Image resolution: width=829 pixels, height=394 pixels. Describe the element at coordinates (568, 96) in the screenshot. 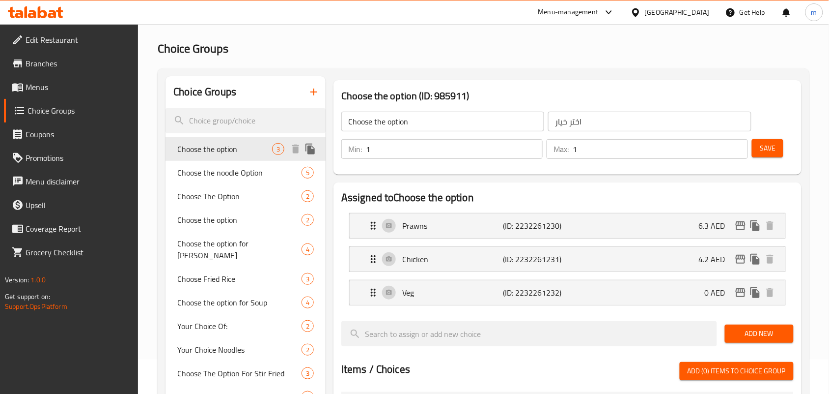

I see `h3: Choose the option (ID: 985911)` at that location.